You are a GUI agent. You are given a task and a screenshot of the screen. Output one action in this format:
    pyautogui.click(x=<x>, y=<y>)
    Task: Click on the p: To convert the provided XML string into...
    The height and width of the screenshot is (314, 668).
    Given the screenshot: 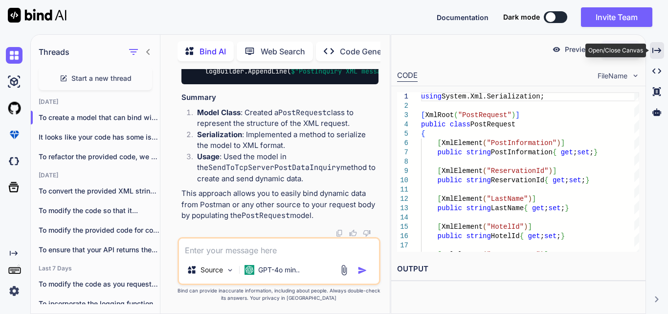 What is the action you would take?
    pyautogui.click(x=99, y=191)
    